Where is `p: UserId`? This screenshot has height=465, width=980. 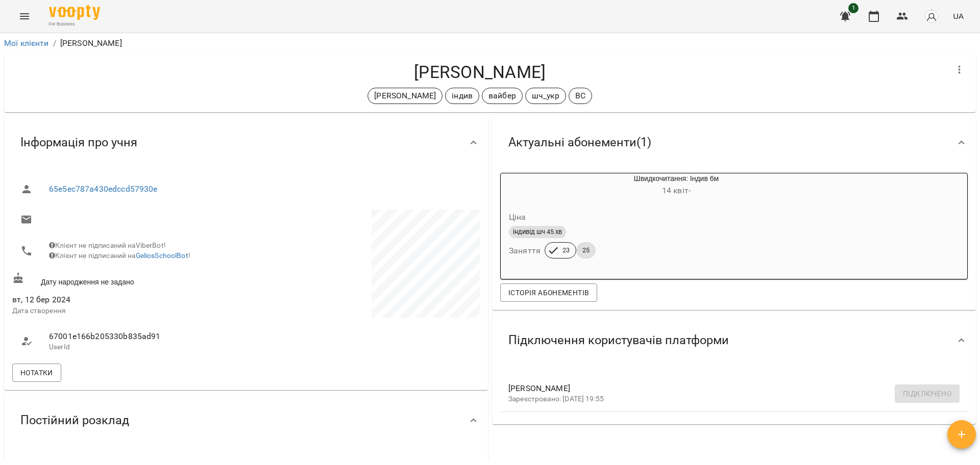 p: UserId is located at coordinates (142, 347).